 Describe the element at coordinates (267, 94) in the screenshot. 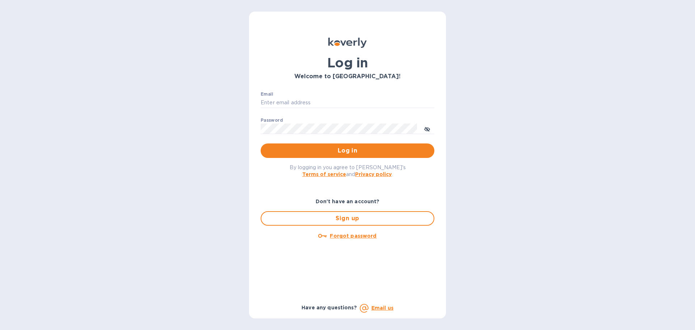

I see `label: Email` at that location.